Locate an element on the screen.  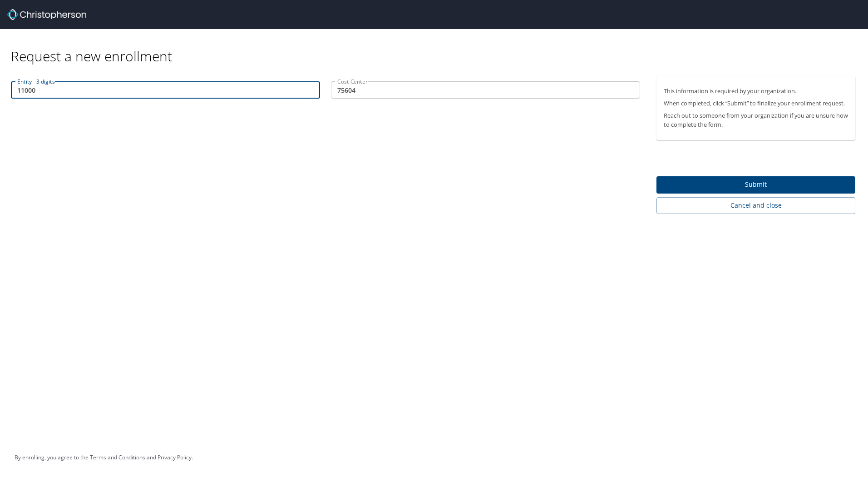
div: By enrolling, you agree to the and . is located at coordinates (103, 458).